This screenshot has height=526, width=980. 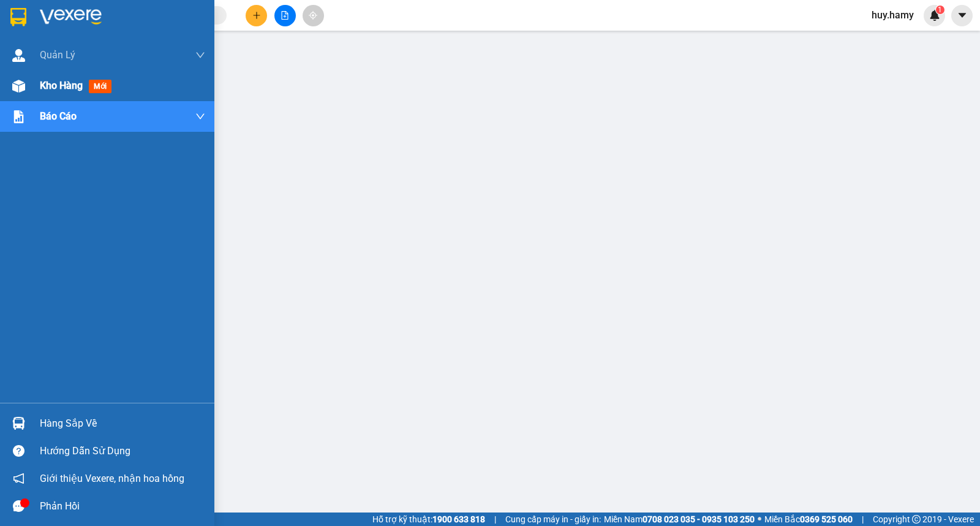 What do you see at coordinates (940, 10) in the screenshot?
I see `span: 1` at bounding box center [940, 10].